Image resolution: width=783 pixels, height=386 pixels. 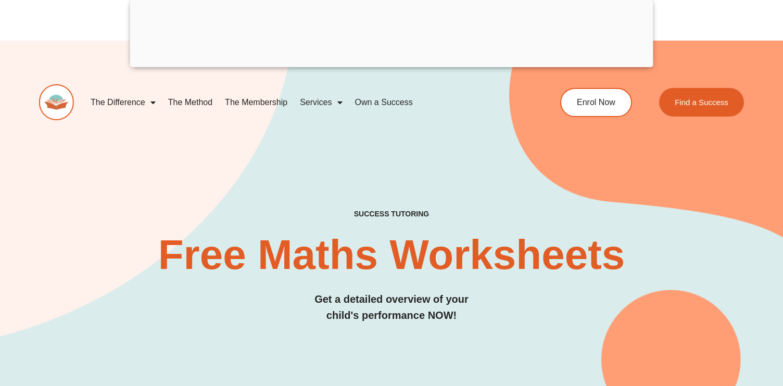 What do you see at coordinates (596, 103) in the screenshot?
I see `a: Enrol Now` at bounding box center [596, 103].